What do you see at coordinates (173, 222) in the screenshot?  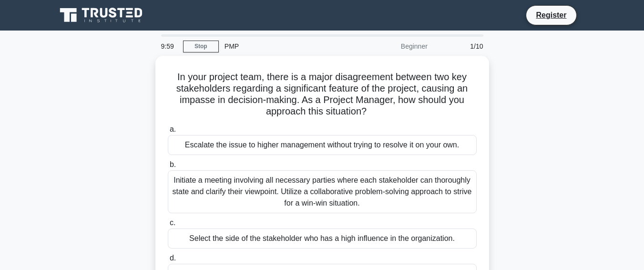 I see `span: c.` at bounding box center [173, 222].